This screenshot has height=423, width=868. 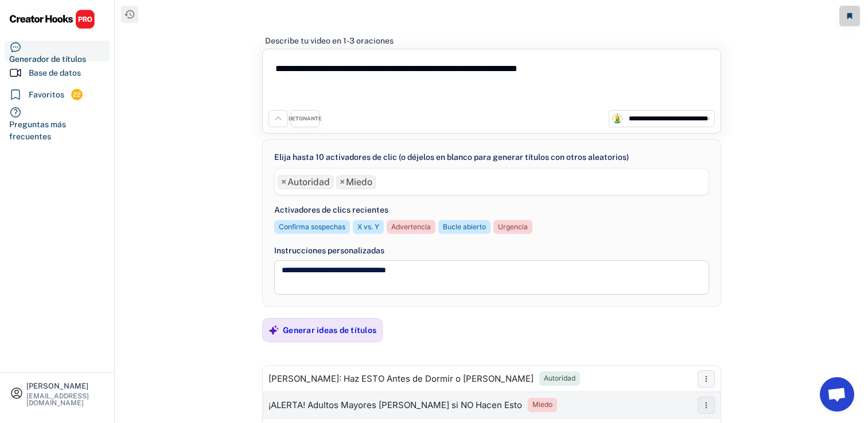 I want to click on div: Instrucciones personalizadas, so click(x=492, y=250).